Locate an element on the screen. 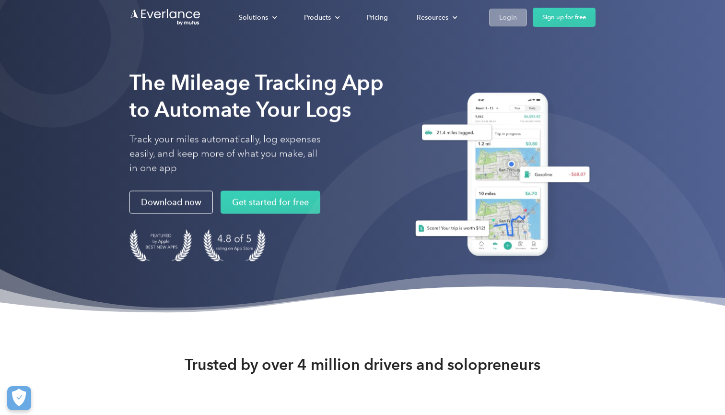 The image size is (725, 415). p: Track your miles automatically, log expenses easily, and keep more of what you make, all in one app is located at coordinates (225, 154).